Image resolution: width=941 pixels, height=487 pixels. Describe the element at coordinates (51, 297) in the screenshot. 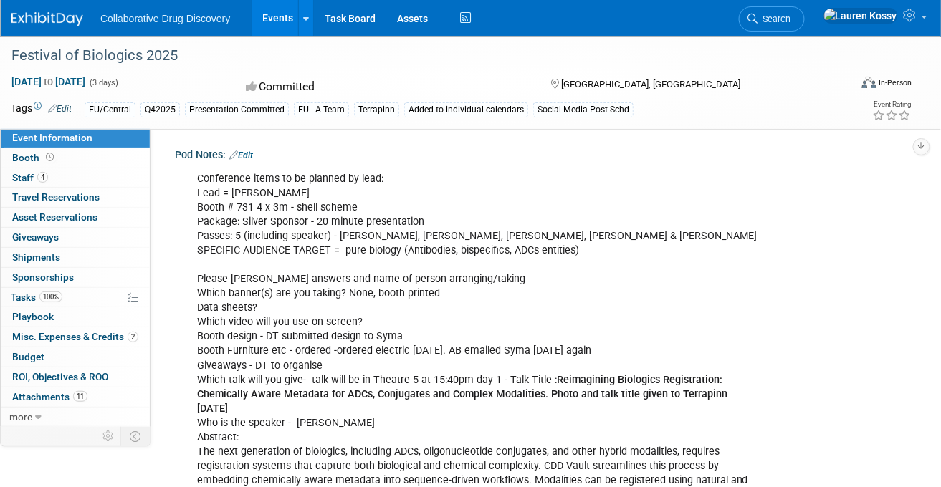

I see `span: 100%` at that location.